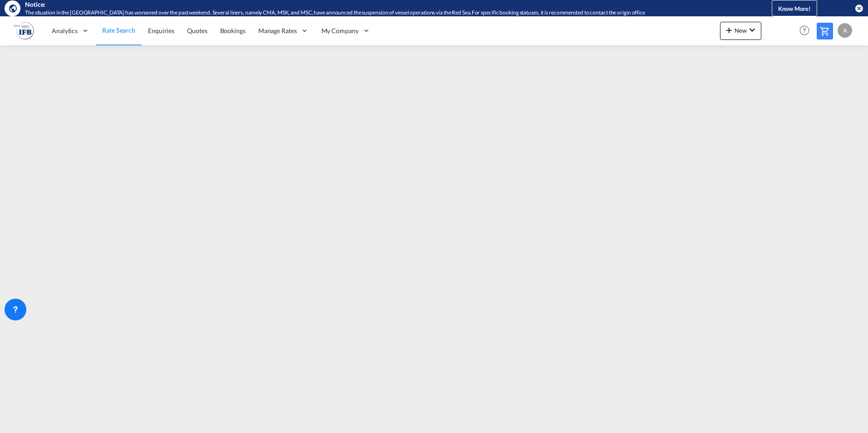 The width and height of the screenshot is (868, 433). What do you see at coordinates (283, 31) in the screenshot?
I see `div: Manage Rates` at bounding box center [283, 31].